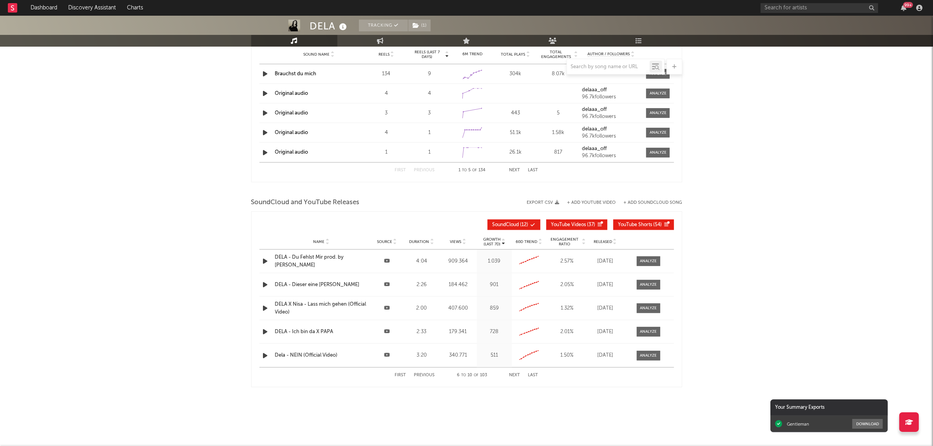 The height and width of the screenshot is (446, 933). I want to click on div: DELA - Ich bin da X PAPA, so click(321, 332).